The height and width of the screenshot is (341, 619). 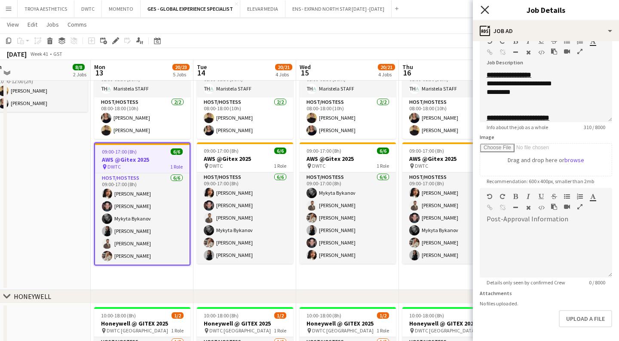 What do you see at coordinates (32, 297) in the screenshot?
I see `div: HONEYWELL` at bounding box center [32, 297].